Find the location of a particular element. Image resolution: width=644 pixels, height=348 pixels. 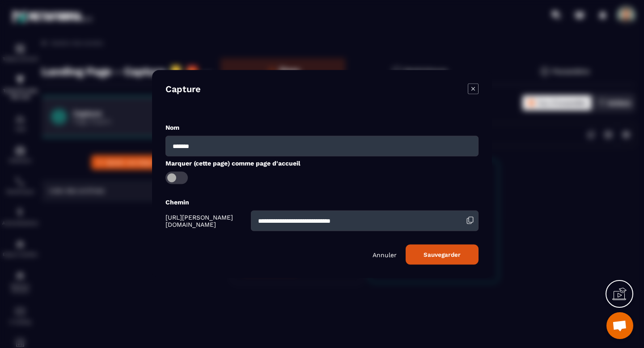

div: Ouvrir le chat is located at coordinates (619, 325).